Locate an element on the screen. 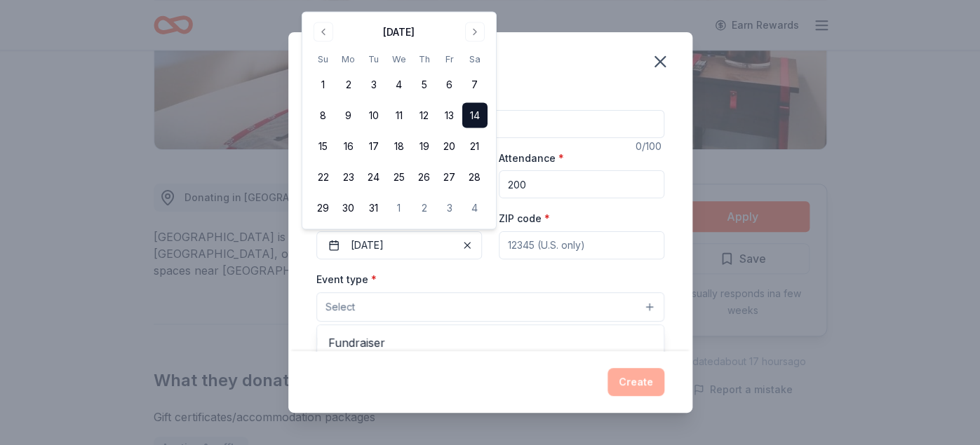 This screenshot has width=980, height=445. button: 10 is located at coordinates (373, 116).